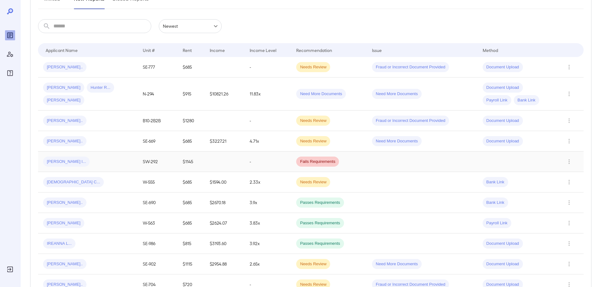 The width and height of the screenshot is (599, 287). What do you see at coordinates (491, 50) in the screenshot?
I see `div: Method` at bounding box center [491, 50].